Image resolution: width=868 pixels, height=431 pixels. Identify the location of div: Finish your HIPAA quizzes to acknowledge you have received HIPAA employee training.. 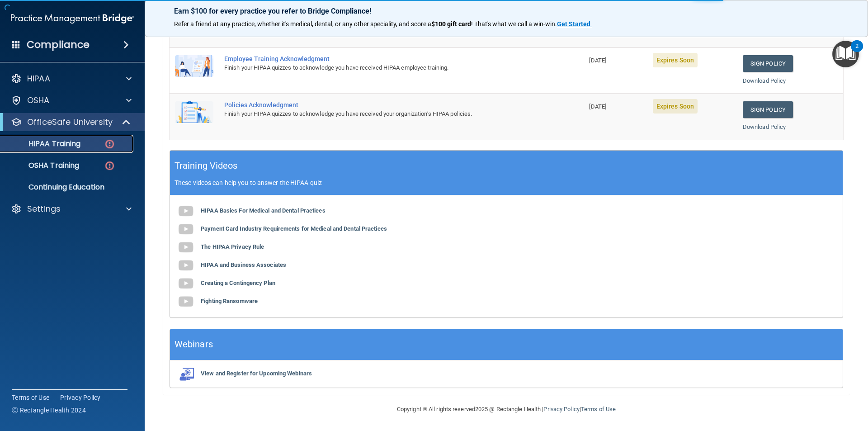
(381, 68).